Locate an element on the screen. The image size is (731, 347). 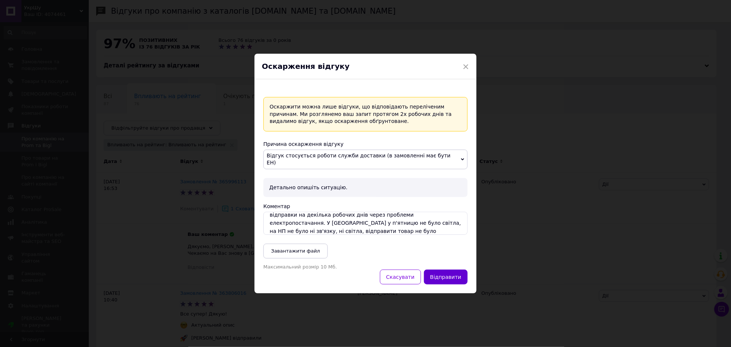
p: Максимальний розмір 10 Мб. is located at coordinates (319, 266).